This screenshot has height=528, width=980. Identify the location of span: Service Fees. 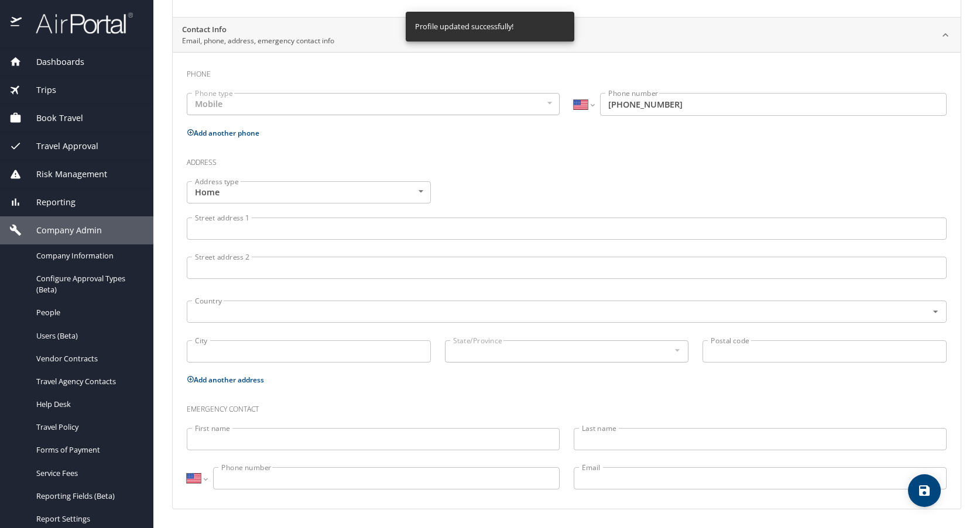
(88, 473).